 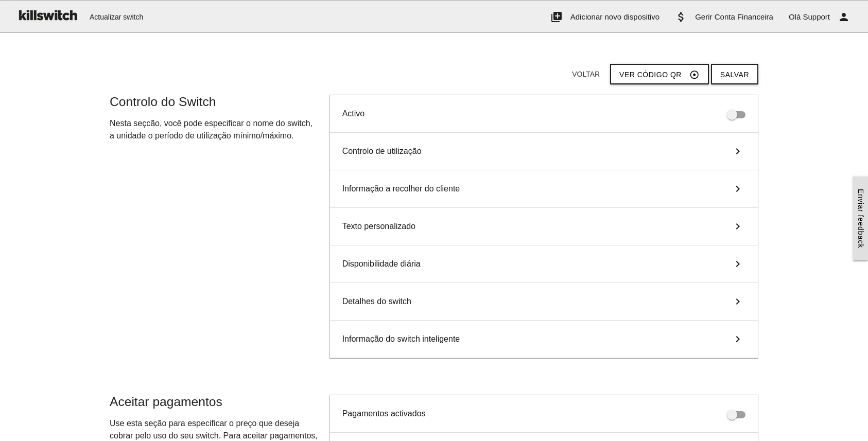 I want to click on span: Activo, so click(x=353, y=113).